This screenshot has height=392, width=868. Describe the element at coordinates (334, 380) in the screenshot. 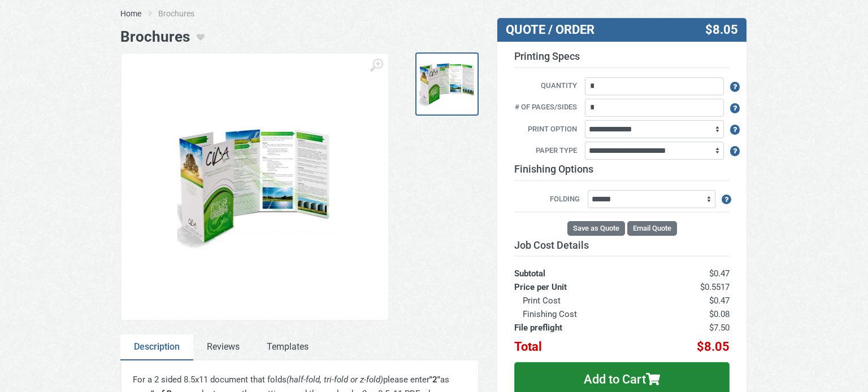

I see `em: (half-fold, tri-fold or z-fold)` at that location.